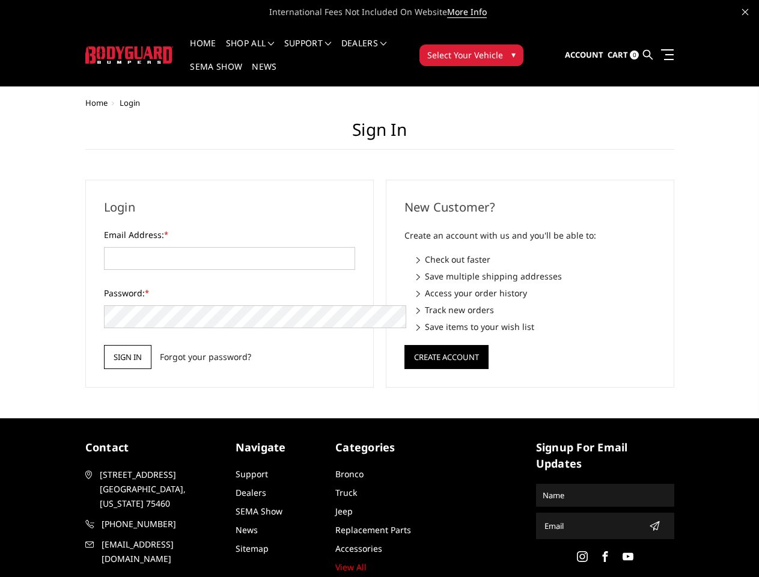  I want to click on span: Cart, so click(618, 55).